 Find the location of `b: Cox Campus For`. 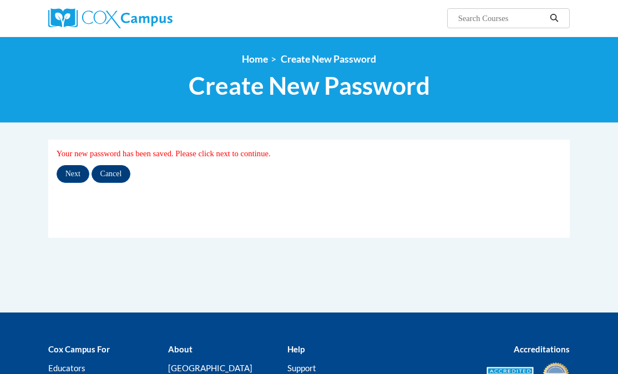

b: Cox Campus For is located at coordinates (79, 349).